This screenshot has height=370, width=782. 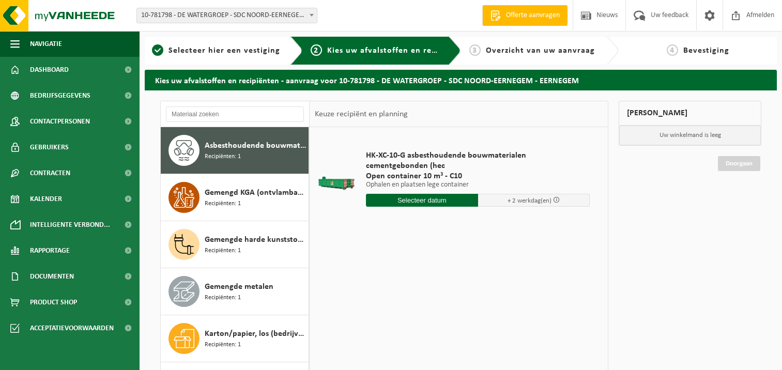 I want to click on span: Kies uw afvalstoffen en recipiënten, so click(x=398, y=51).